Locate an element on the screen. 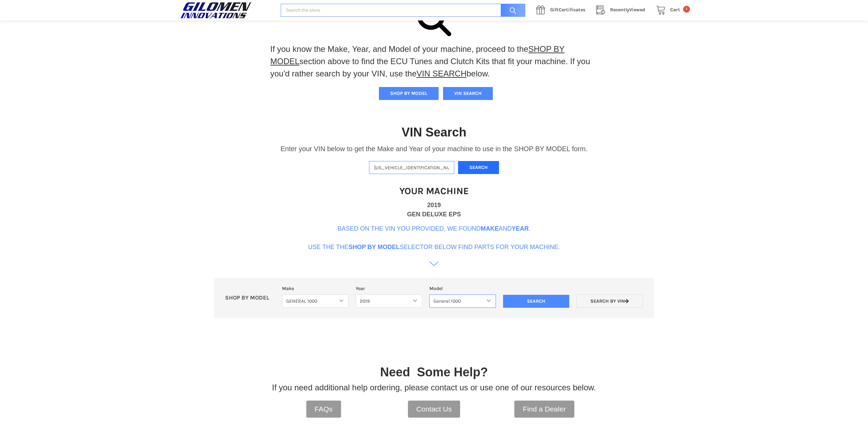 This screenshot has width=868, height=448. div: Contact Us is located at coordinates (434, 409).